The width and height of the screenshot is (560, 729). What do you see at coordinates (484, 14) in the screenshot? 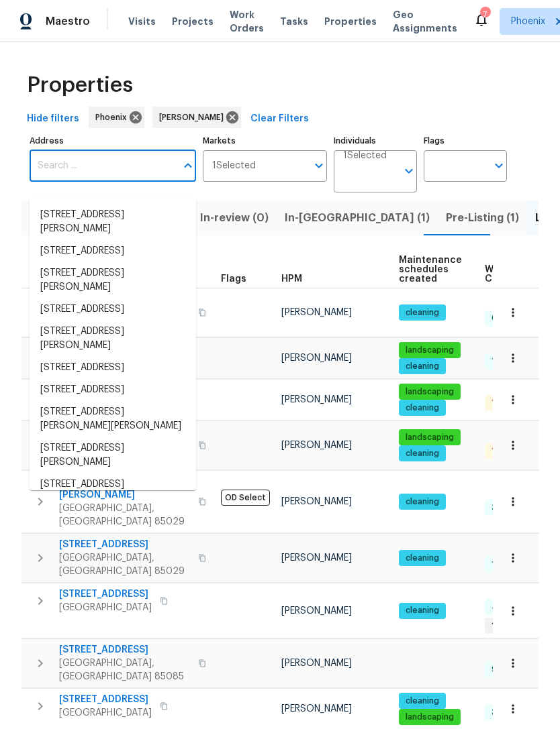
I see `div: 7` at bounding box center [484, 14].